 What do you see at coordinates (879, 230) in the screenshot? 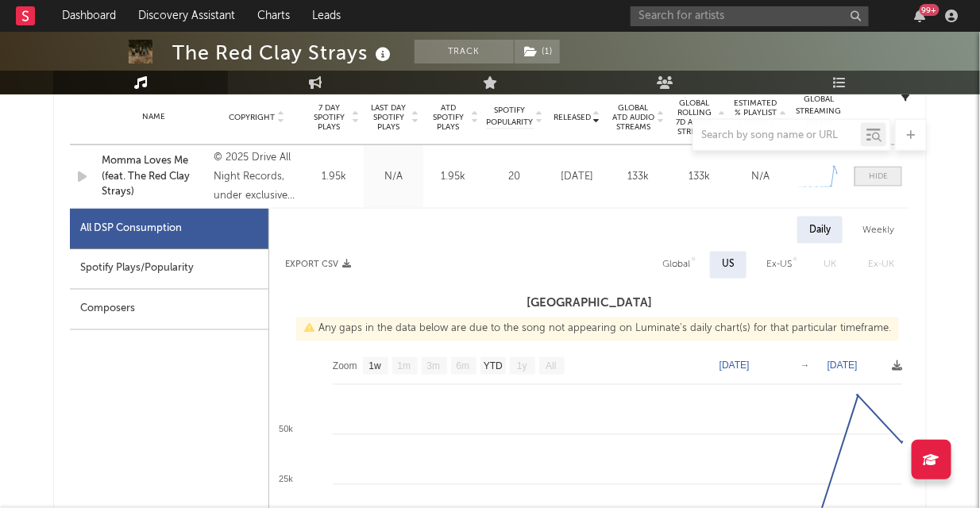
I see `div: Weekly` at bounding box center [879, 230].